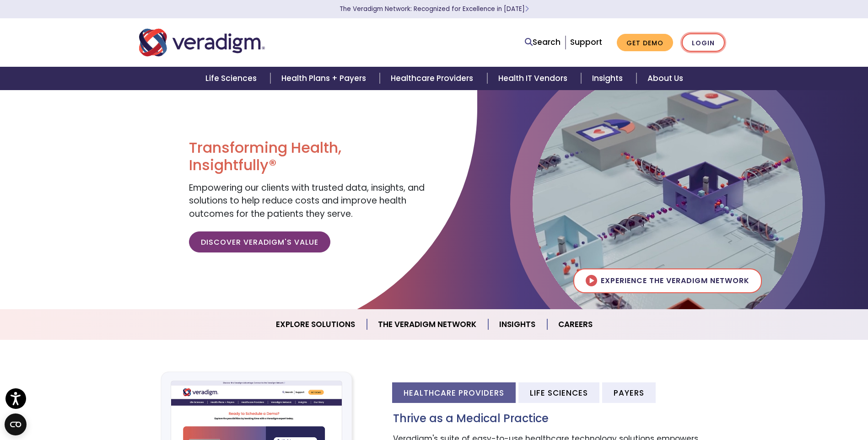 The width and height of the screenshot is (868, 440). Describe the element at coordinates (543, 42) in the screenshot. I see `a: Search` at that location.